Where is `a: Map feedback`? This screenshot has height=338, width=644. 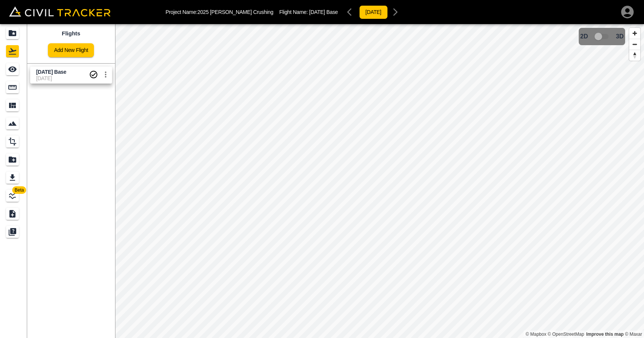
a: Map feedback is located at coordinates (605, 335).